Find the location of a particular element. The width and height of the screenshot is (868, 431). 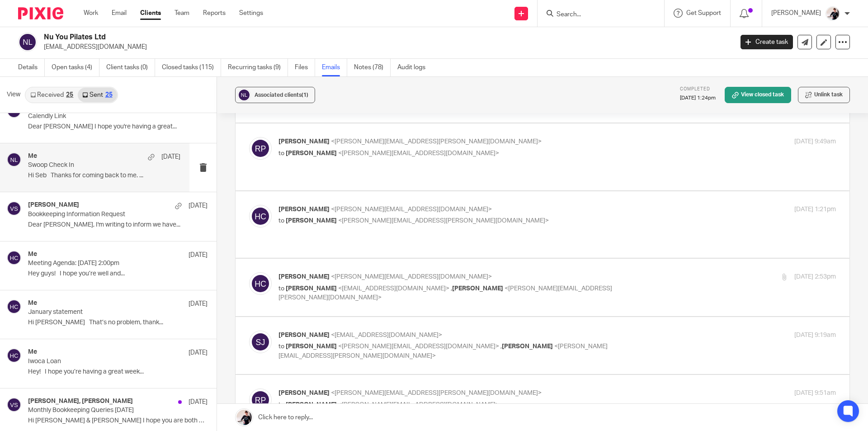

a: Work is located at coordinates (91, 13).